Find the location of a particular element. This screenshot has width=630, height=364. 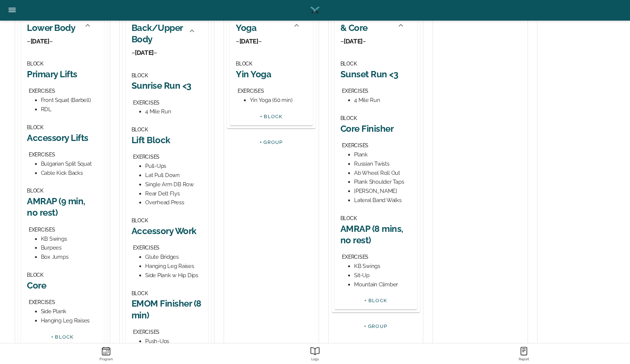

div: Lat Pull Down is located at coordinates (173, 175).